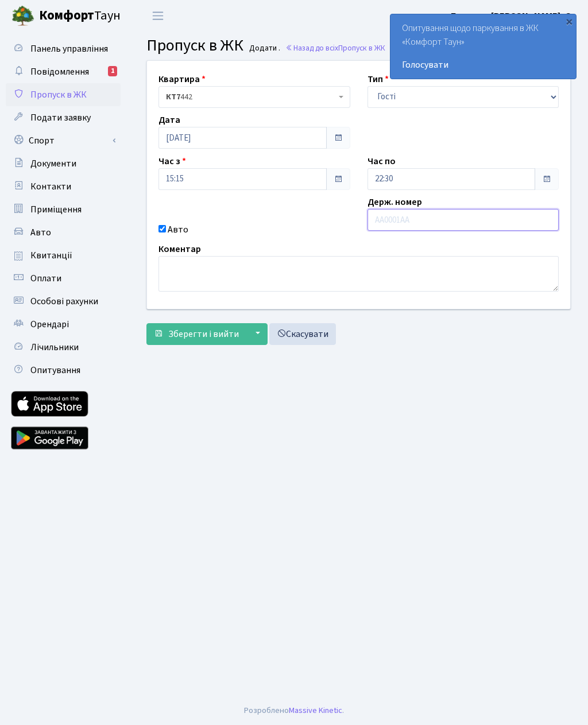 The height and width of the screenshot is (725, 588). Describe the element at coordinates (294, 710) in the screenshot. I see `div: Розроблено .` at that location.